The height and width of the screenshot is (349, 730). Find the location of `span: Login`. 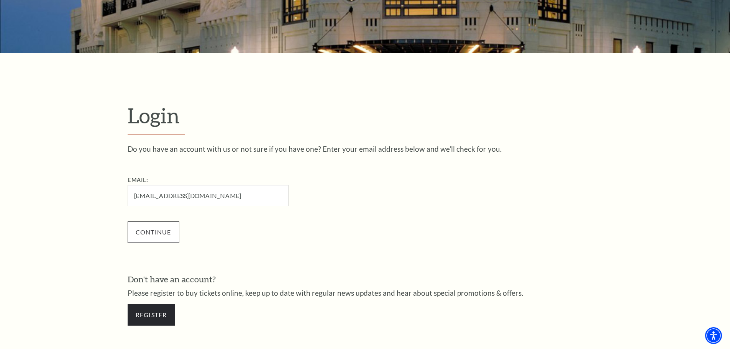

span: Login is located at coordinates (154, 115).